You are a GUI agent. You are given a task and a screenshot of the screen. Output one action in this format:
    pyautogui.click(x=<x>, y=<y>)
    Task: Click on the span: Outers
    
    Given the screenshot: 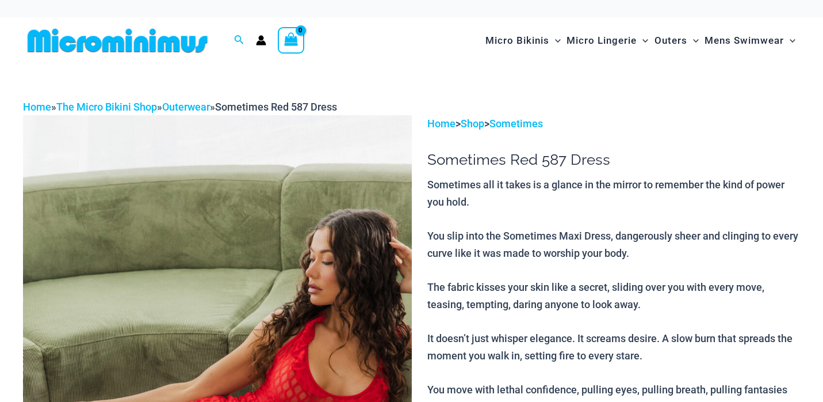 What is the action you would take?
    pyautogui.click(x=671, y=40)
    